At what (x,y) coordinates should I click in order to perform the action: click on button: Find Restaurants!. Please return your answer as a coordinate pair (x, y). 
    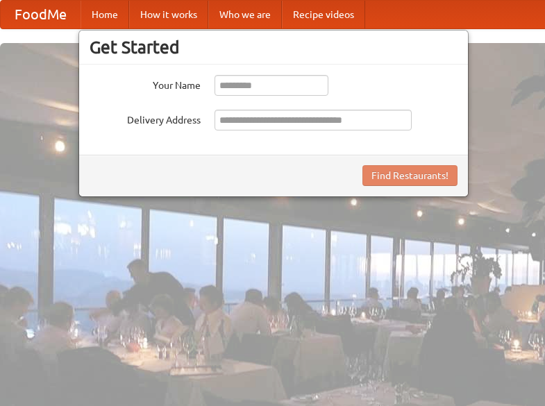
    Looking at the image, I should click on (410, 176).